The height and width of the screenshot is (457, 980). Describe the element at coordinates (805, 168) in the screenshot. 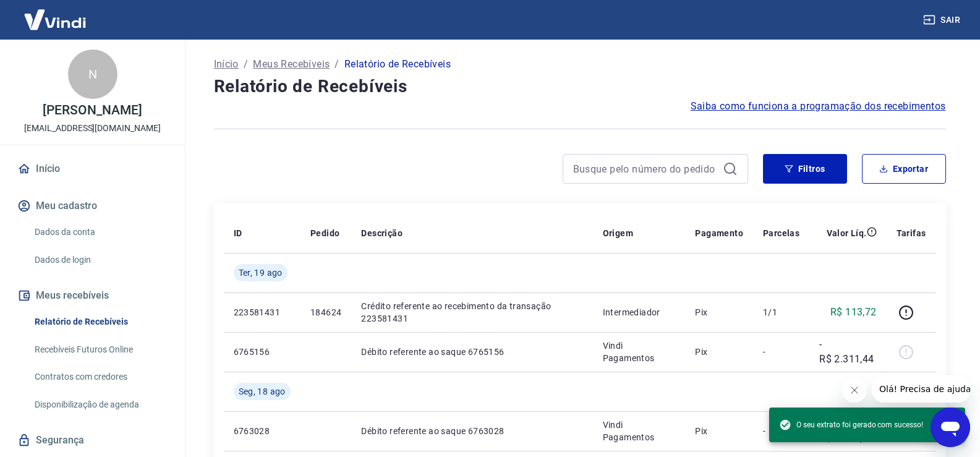

I see `button: Filtros` at that location.